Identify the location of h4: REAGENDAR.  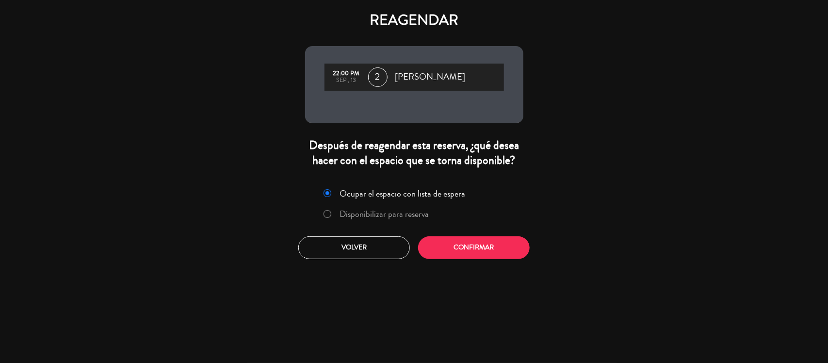
(414, 20).